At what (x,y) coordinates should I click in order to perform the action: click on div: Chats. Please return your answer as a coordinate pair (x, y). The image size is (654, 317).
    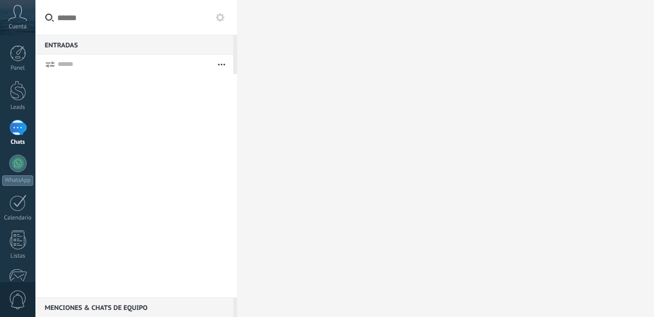
    Looking at the image, I should click on (18, 142).